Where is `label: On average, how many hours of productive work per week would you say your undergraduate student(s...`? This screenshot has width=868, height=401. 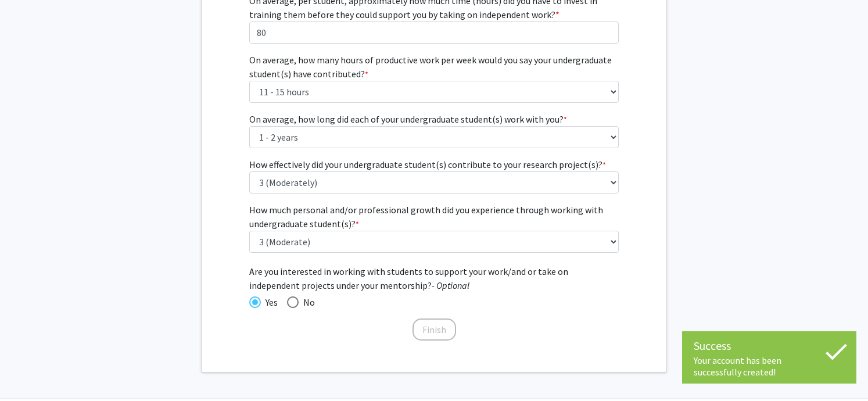
label: On average, how many hours of productive work per week would you say your undergraduate student(s... is located at coordinates (434, 67).